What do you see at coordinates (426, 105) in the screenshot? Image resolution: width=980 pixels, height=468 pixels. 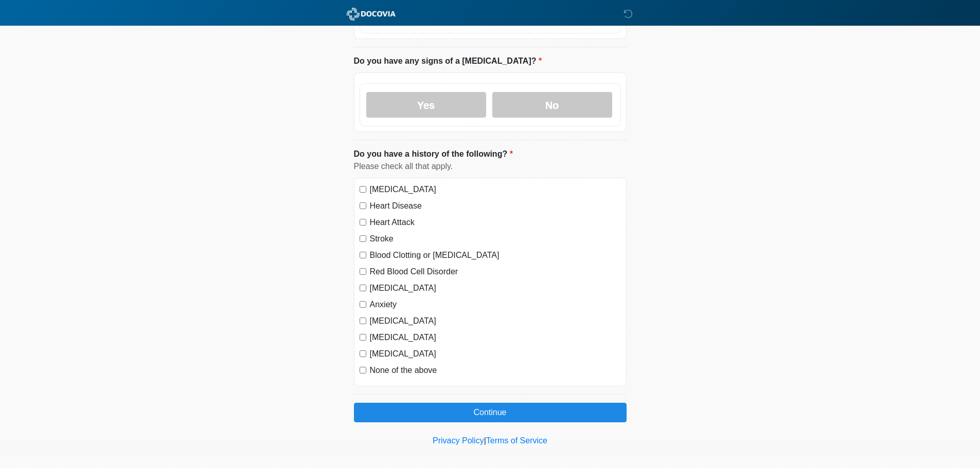 I see `label: Yes` at bounding box center [426, 105].